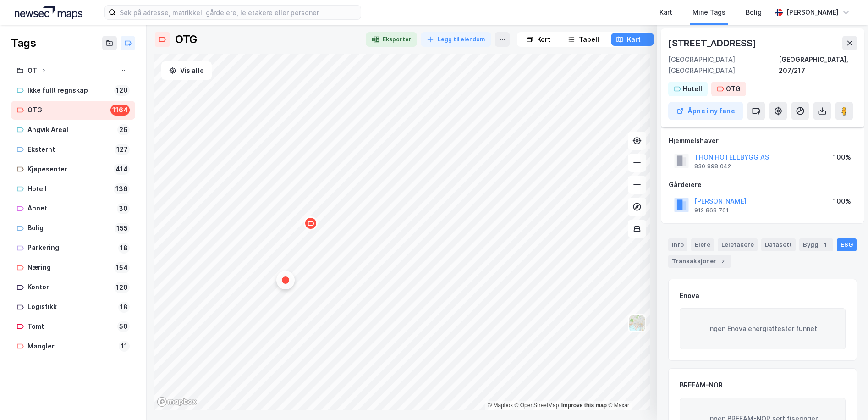 This screenshot has height=420, width=868. What do you see at coordinates (706, 111) in the screenshot?
I see `button: Åpne i ny fane` at bounding box center [706, 111].